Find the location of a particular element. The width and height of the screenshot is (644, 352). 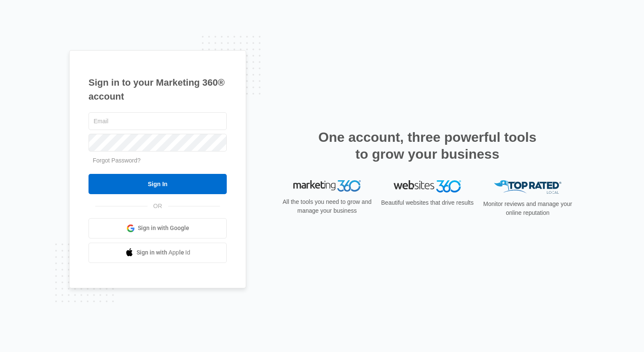

h1: Sign in to your Marketing 360® account is located at coordinates (157, 89).